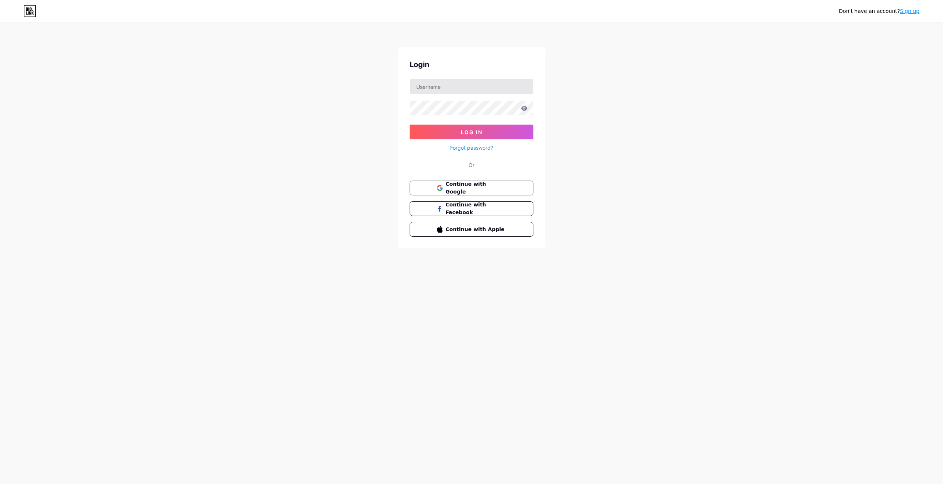  I want to click on span: Continue with Apple, so click(476, 229).